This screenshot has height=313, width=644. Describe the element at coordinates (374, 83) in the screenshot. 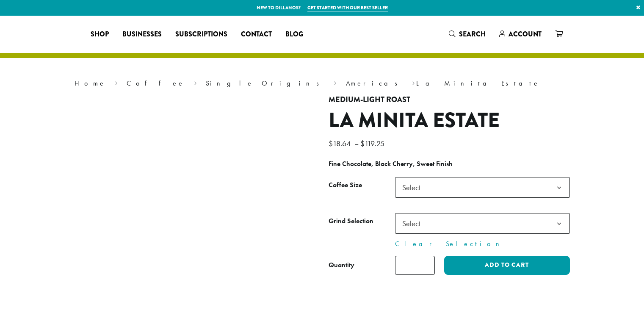

I see `a: Americas` at that location.